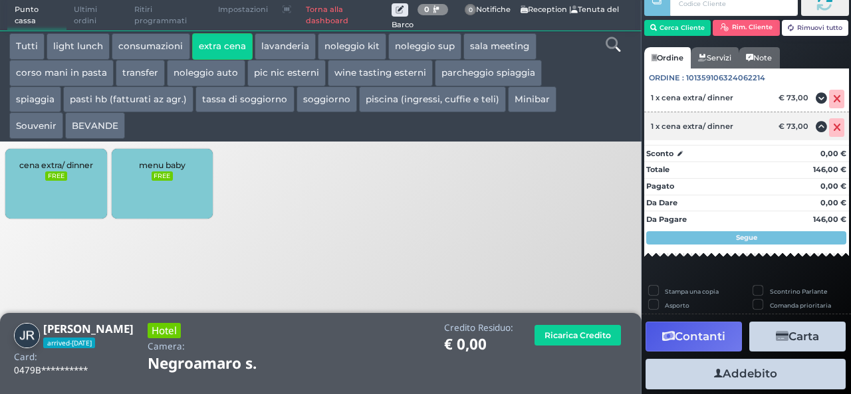  Describe the element at coordinates (479, 328) in the screenshot. I see `h4: Credito Residuo:` at that location.